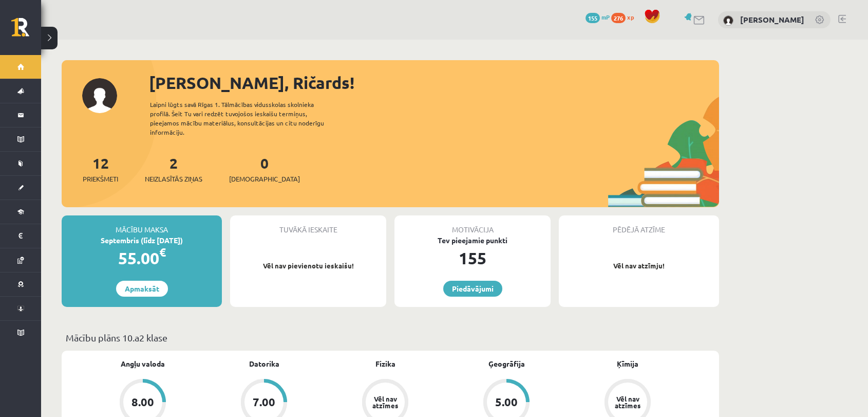 The height and width of the screenshot is (417, 868). Describe the element at coordinates (100, 169) in the screenshot. I see `a: 12Priekšmeti` at that location.